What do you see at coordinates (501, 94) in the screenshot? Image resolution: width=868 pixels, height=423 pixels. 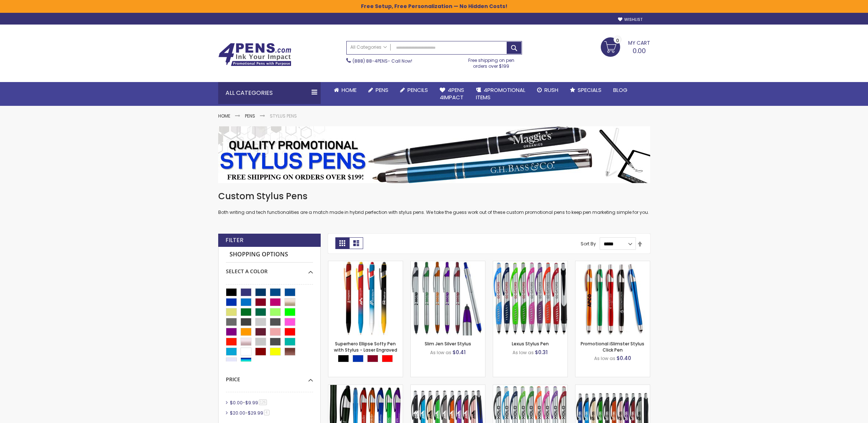 I see `a: 4PROMOTIONALITEMS` at bounding box center [501, 94].